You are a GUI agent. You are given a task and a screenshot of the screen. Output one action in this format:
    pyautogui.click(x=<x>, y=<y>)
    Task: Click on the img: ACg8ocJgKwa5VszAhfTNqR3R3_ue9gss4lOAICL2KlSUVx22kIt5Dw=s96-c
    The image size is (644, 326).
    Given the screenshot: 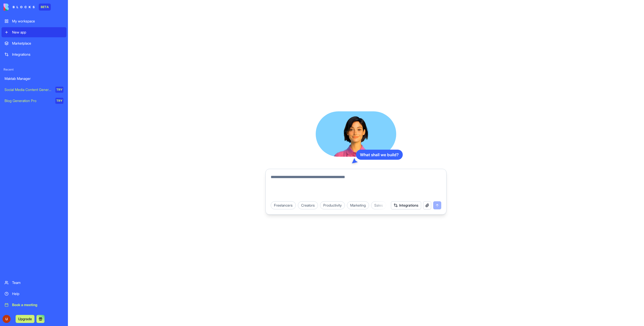 What is the action you would take?
    pyautogui.click(x=6, y=319)
    